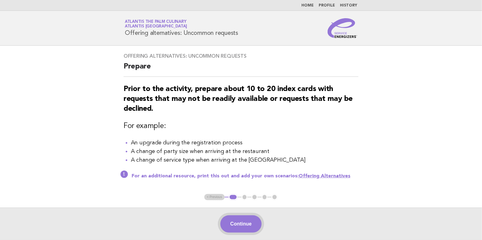 The width and height of the screenshot is (482, 240). Describe the element at coordinates (327, 6) in the screenshot. I see `a: Profile` at that location.